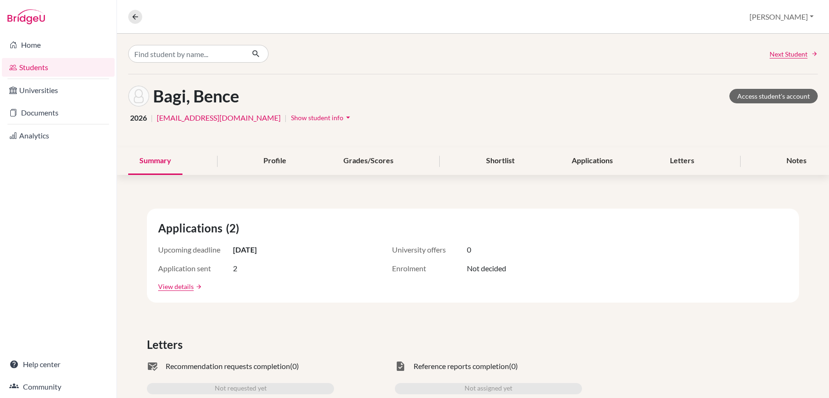 This screenshot has height=398, width=829. Describe the element at coordinates (275, 161) in the screenshot. I see `div: Profile` at that location.